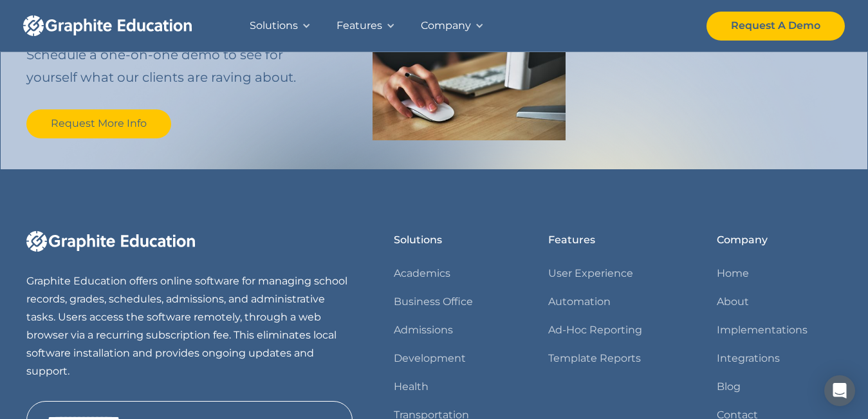 The image size is (868, 419). I want to click on a: About, so click(733, 302).